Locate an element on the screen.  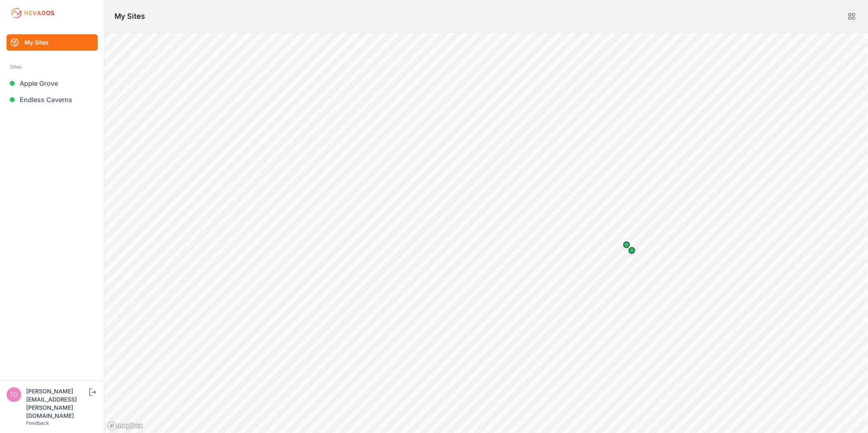
a: Mapbox logo is located at coordinates (125, 426).